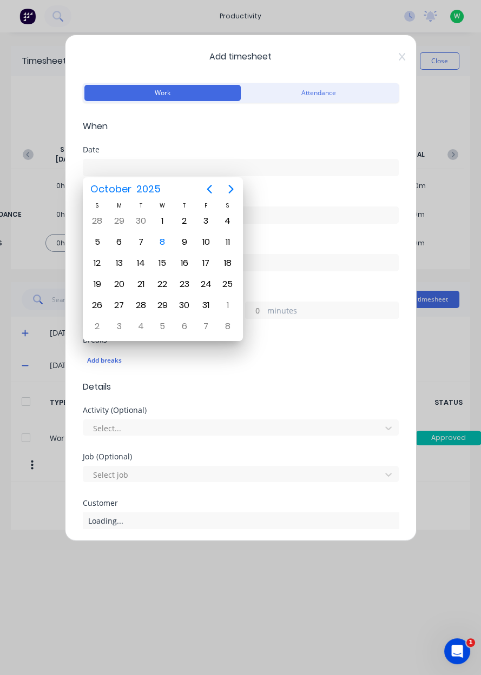  Describe the element at coordinates (206, 327) in the screenshot. I see `div: Friday, November 7, 2025` at that location.